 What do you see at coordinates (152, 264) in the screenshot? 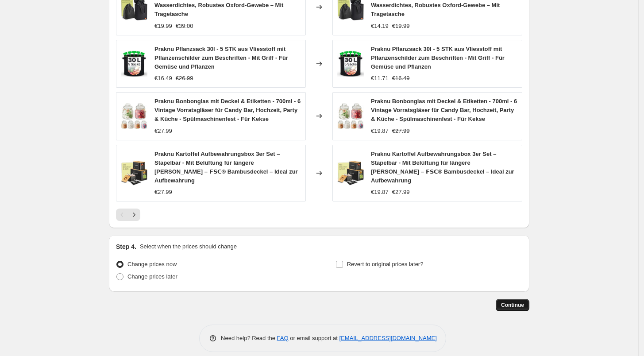
I see `span: Change prices now` at bounding box center [152, 264].